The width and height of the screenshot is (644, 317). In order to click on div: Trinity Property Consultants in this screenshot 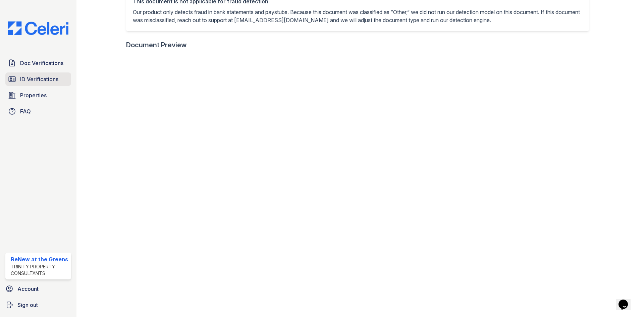, I will do `click(40, 270)`.